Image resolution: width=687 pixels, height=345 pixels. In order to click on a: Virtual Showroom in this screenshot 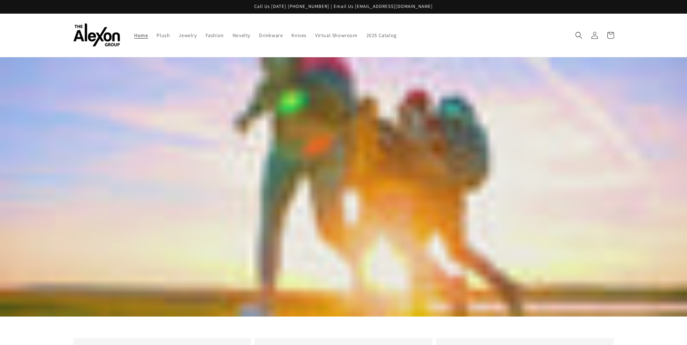, I will do `click(336, 35)`.